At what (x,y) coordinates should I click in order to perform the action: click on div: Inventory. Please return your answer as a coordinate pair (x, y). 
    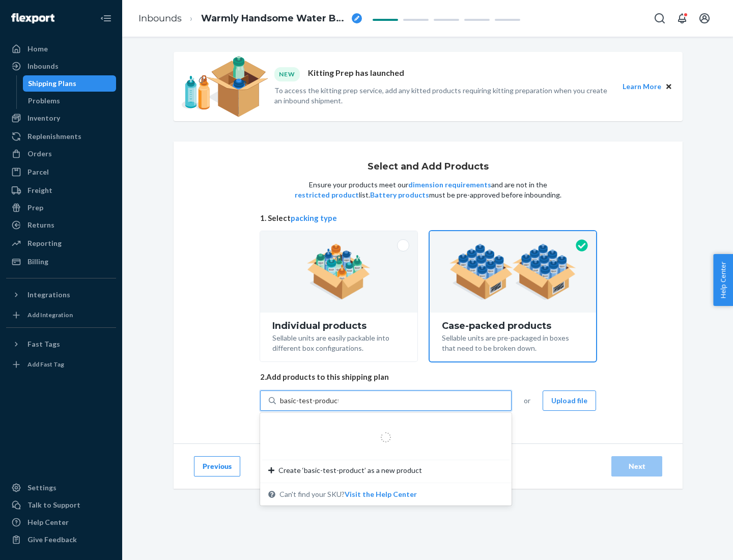
    Looking at the image, I should click on (44, 118).